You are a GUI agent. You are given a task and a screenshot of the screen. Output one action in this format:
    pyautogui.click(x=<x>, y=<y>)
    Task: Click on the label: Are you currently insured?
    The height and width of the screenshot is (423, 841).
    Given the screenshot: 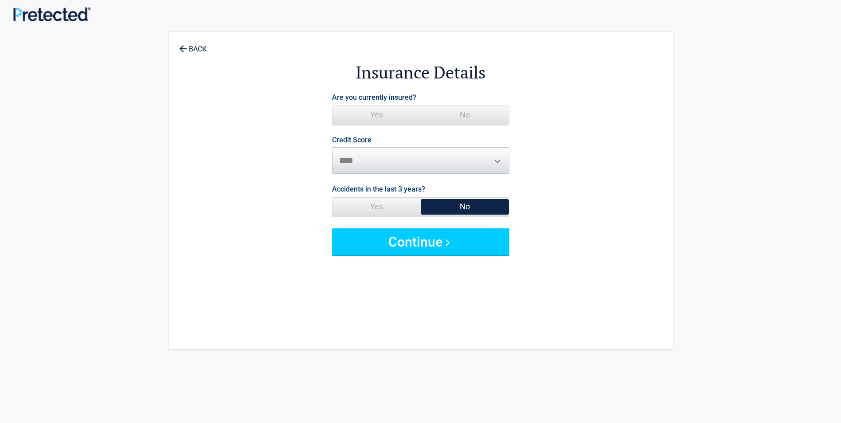 What is the action you would take?
    pyautogui.click(x=374, y=97)
    